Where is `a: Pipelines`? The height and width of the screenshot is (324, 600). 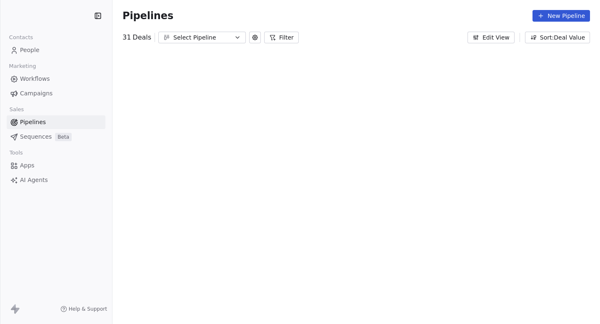
a: Pipelines is located at coordinates (56, 122).